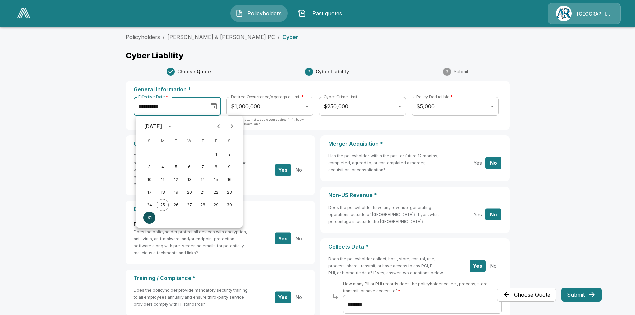 This screenshot has width=635, height=315. I want to click on span: Submit, so click(461, 72).